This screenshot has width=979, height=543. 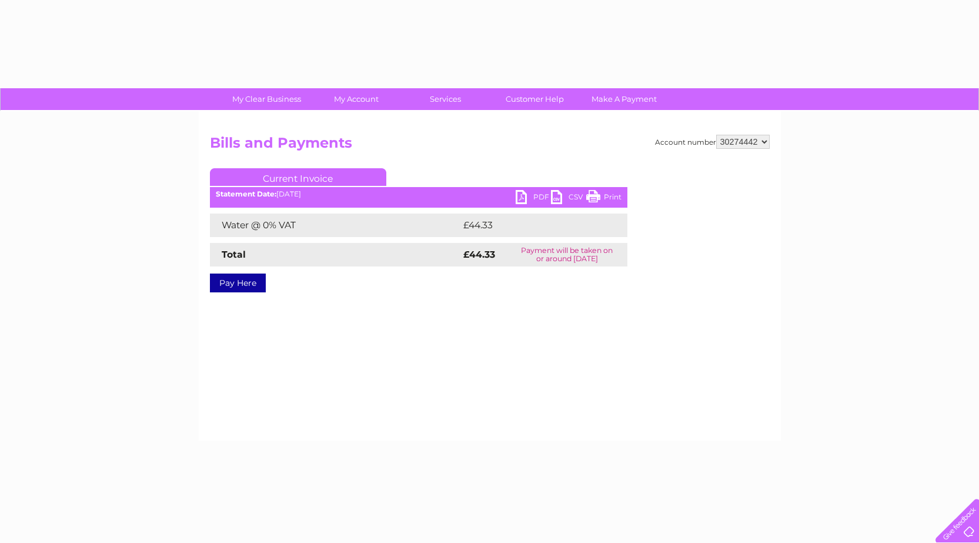 What do you see at coordinates (624, 99) in the screenshot?
I see `a: Make A Payment` at bounding box center [624, 99].